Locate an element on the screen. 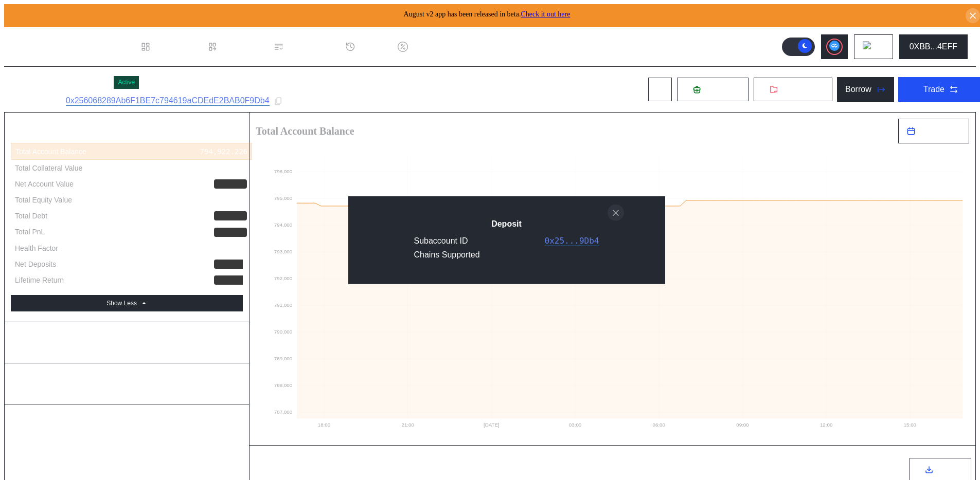 This screenshot has height=480, width=980. div: Subaccount ID: is located at coordinates (37, 102).